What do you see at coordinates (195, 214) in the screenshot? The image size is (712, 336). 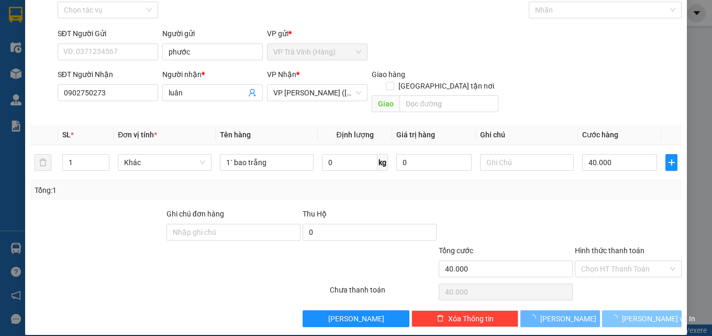 I see `label: Ghi chú đơn hàng` at bounding box center [195, 214].